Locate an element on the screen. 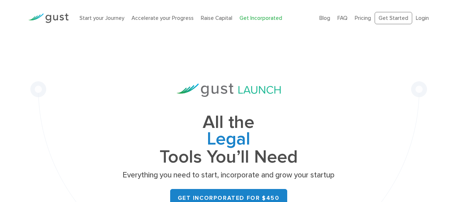 The image size is (457, 202). h1: All the Tools You’ll Need is located at coordinates (229, 140).